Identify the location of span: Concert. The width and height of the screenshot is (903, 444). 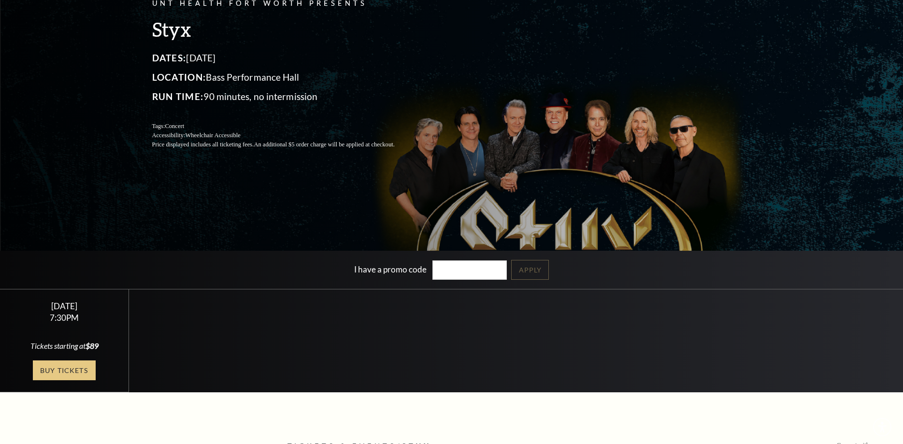
(174, 126).